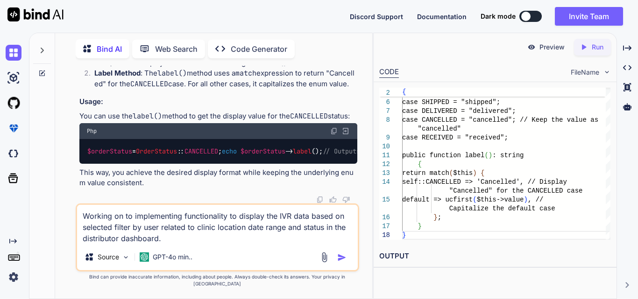 The image size is (638, 299). Describe the element at coordinates (552, 47) in the screenshot. I see `p: Preview` at that location.